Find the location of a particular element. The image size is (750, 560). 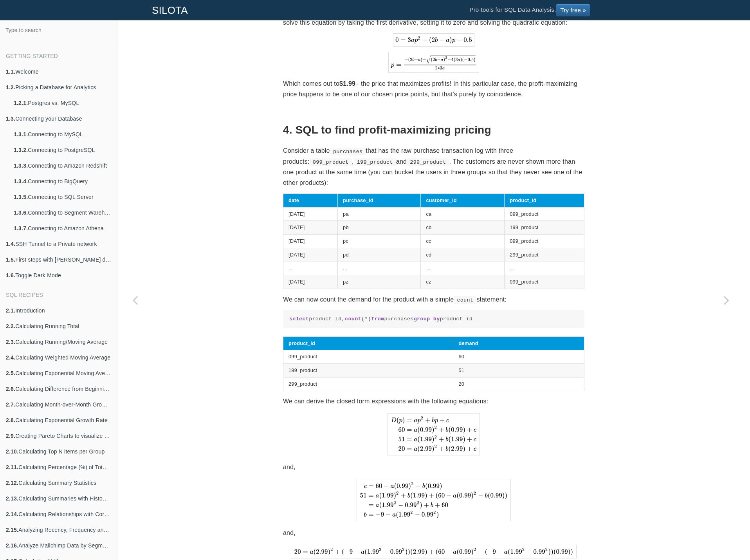

a: 1.3.7.Connecting to Amazon Athena is located at coordinates (62, 228).